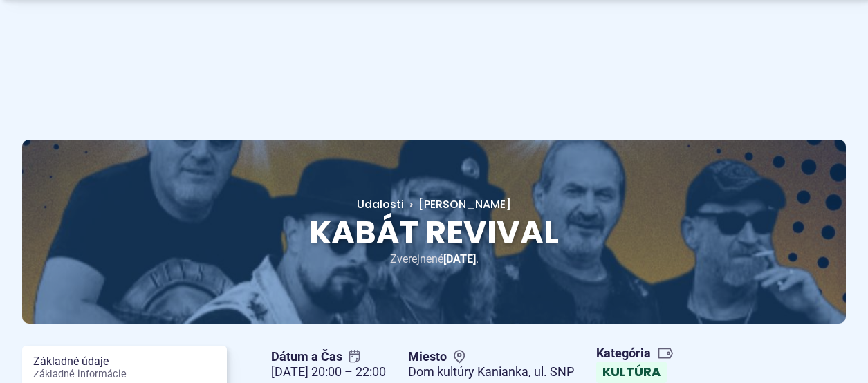 The image size is (868, 383). What do you see at coordinates (380, 204) in the screenshot?
I see `span: Udalosti` at bounding box center [380, 204].